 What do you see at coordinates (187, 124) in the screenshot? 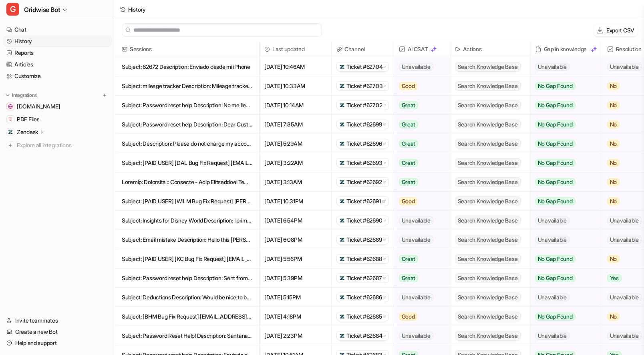
I see `p: Subject: Password reset help Description: Dear Customer Support, I am having trouble accessing my...` at bounding box center [187, 124].